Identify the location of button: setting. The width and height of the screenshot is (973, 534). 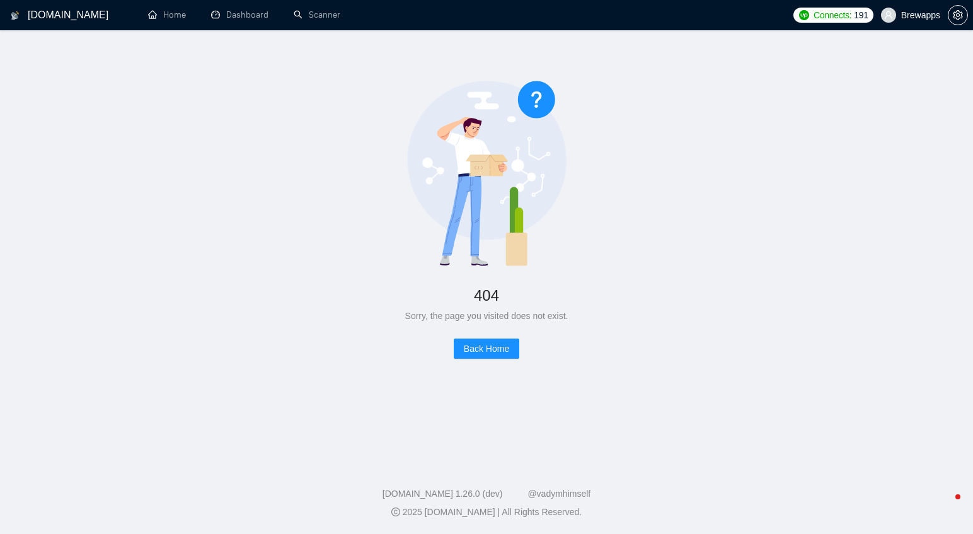
(958, 15).